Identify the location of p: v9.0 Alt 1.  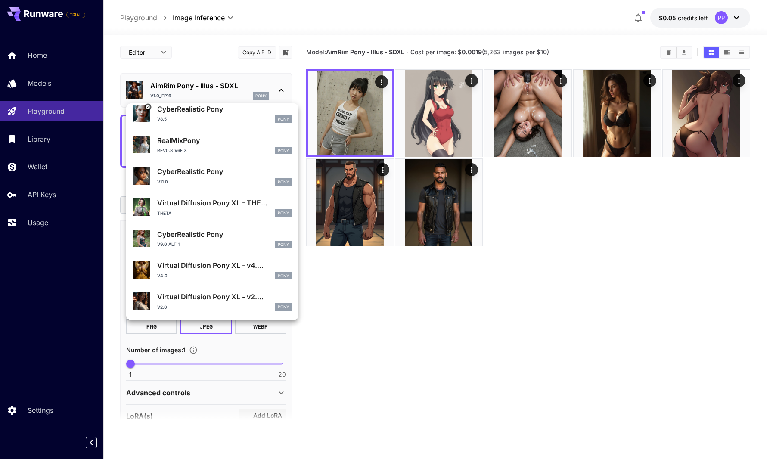
(168, 244).